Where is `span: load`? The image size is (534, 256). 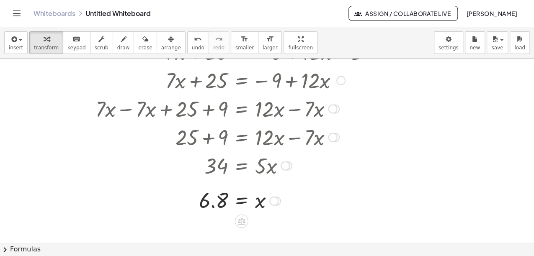
span: load is located at coordinates (520, 48).